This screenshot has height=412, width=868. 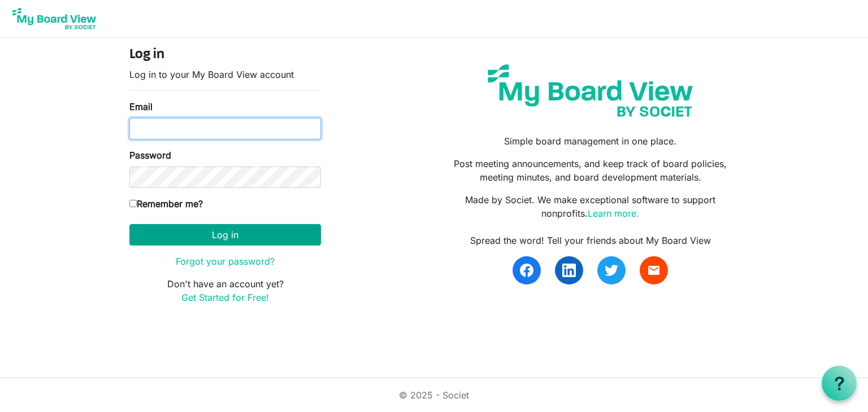 I want to click on a: email, so click(x=653, y=270).